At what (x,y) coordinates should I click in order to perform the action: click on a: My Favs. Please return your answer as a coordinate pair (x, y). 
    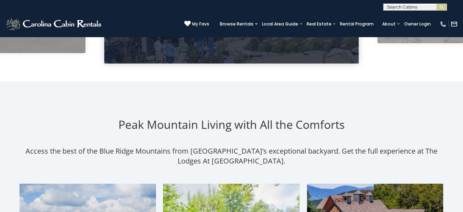
    Looking at the image, I should click on (197, 24).